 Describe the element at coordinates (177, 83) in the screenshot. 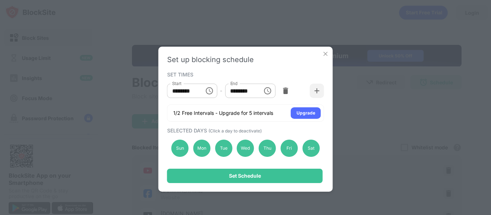

I see `label: Start` at that location.